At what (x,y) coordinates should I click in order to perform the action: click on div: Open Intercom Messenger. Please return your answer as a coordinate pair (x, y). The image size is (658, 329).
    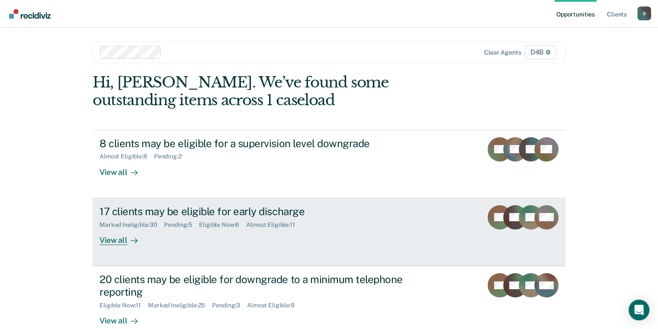
    Looking at the image, I should click on (639, 310).